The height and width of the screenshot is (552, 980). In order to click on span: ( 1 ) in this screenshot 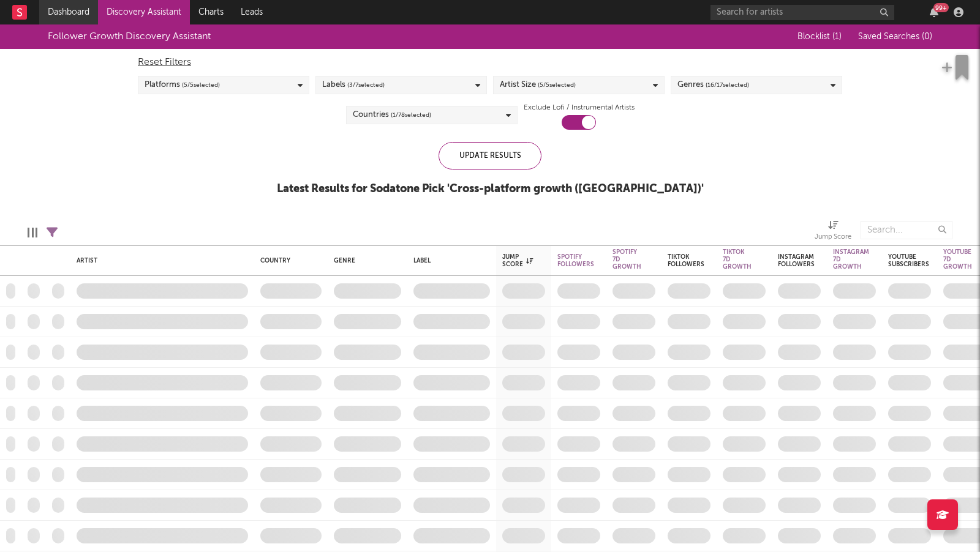, I will do `click(836, 37)`.